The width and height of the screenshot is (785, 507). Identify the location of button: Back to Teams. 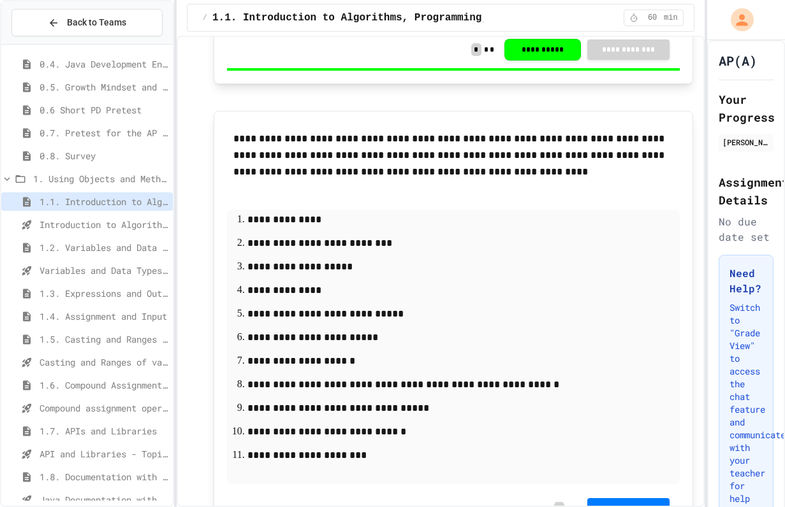
(87, 22).